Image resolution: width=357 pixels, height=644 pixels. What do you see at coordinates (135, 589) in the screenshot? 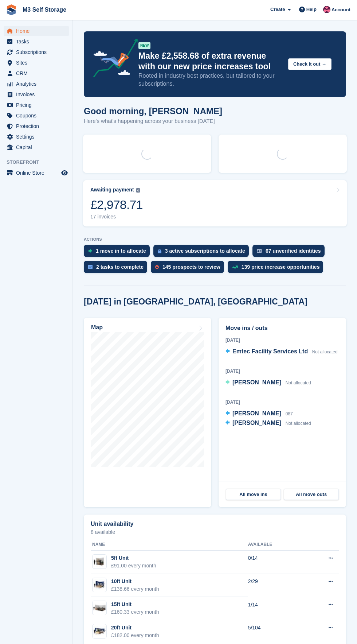
I see `div: £138.66 every month` at bounding box center [135, 589].